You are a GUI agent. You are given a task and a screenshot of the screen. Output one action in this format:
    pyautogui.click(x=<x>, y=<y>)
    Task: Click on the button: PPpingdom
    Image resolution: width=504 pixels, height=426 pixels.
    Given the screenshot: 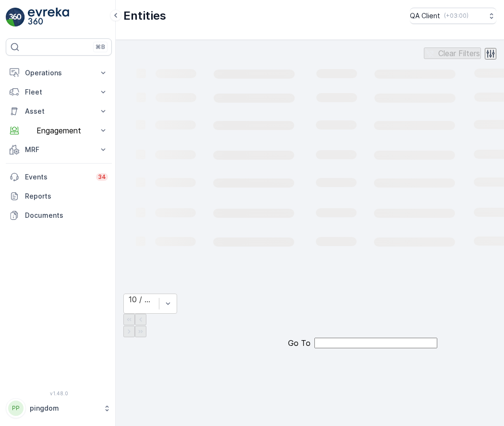 What is the action you would take?
    pyautogui.click(x=58, y=408)
    